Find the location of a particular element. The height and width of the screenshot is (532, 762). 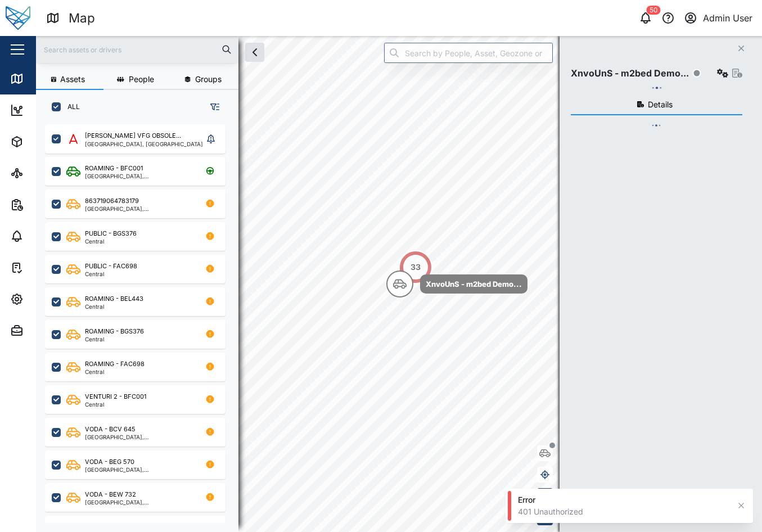

canvas: Map is located at coordinates (399, 284).